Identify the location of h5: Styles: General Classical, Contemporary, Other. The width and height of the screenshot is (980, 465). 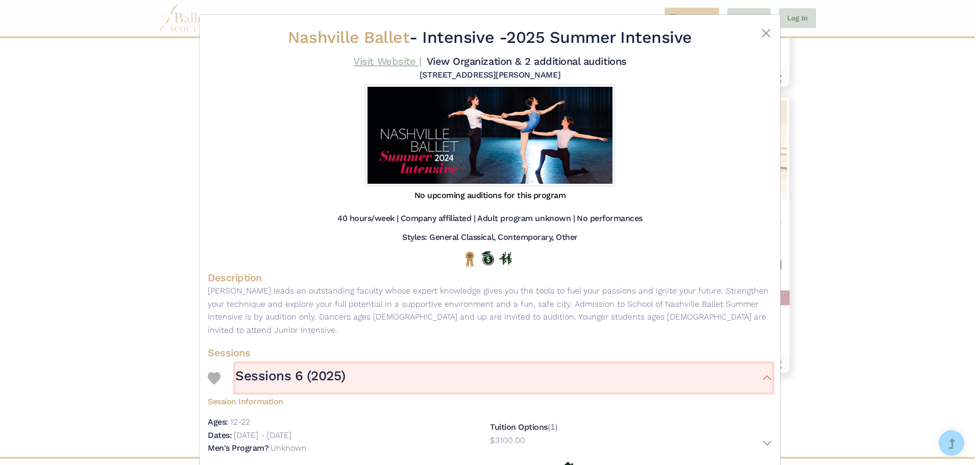
(490, 237).